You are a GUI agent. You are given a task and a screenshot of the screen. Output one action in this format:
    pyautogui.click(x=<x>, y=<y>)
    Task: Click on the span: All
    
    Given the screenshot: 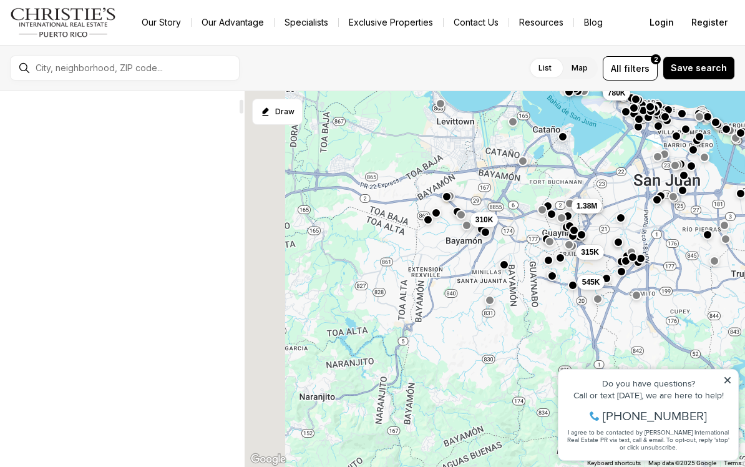 What is the action you would take?
    pyautogui.click(x=616, y=68)
    